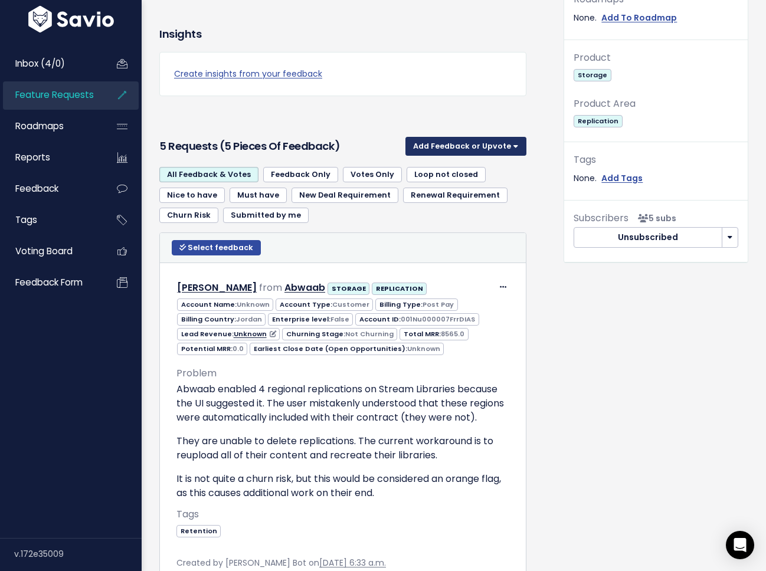 Image resolution: width=766 pixels, height=571 pixels. Describe the element at coordinates (44, 251) in the screenshot. I see `span: Voting Board` at that location.